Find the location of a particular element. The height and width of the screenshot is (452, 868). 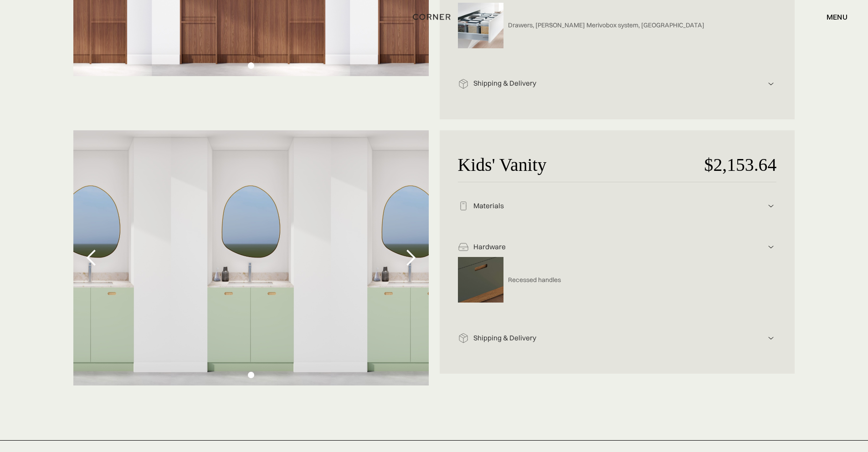

div: previous slide is located at coordinates (92, 258).